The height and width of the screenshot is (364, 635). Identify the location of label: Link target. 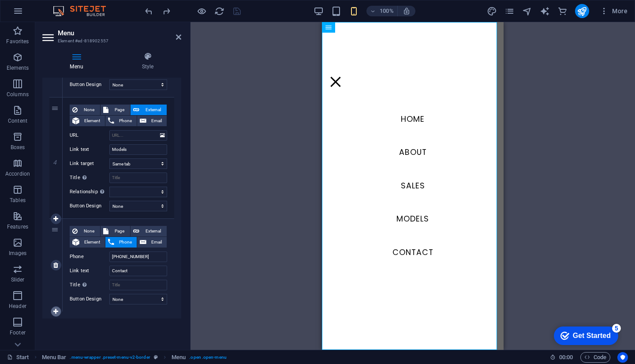
(89, 164).